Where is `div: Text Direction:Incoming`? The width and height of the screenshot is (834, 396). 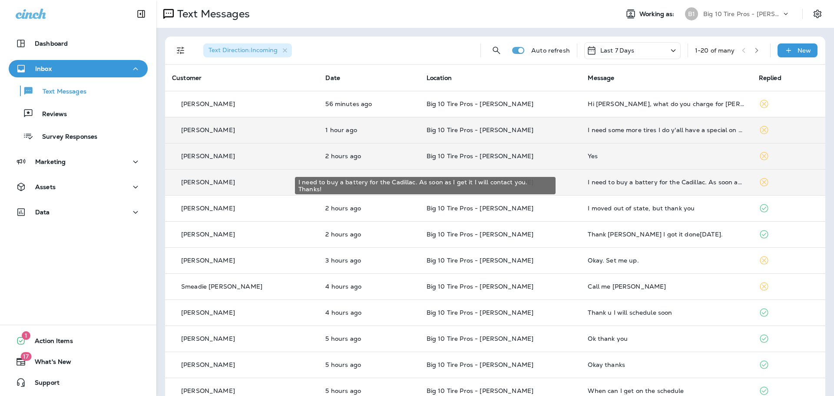
div: Text Direction:Incoming is located at coordinates (248, 50).